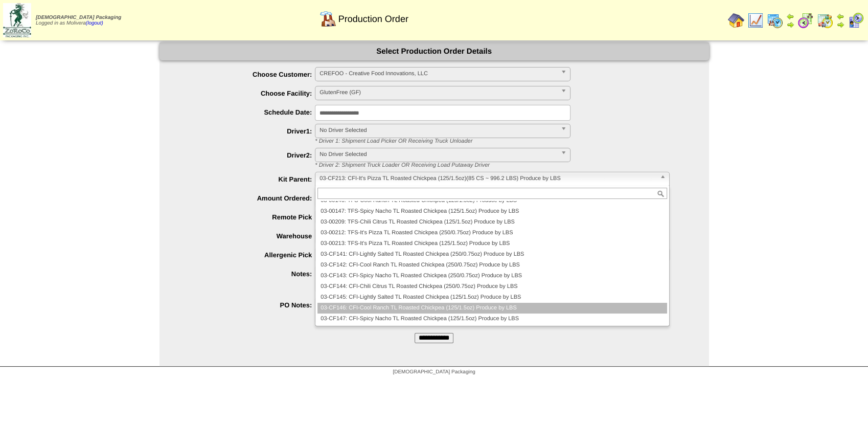  I want to click on label: PO Notes:, so click(247, 305).